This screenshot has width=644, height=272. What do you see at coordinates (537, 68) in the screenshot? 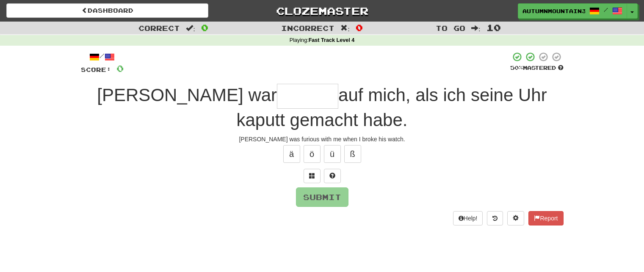
I see `div: Mastered` at bounding box center [537, 68].